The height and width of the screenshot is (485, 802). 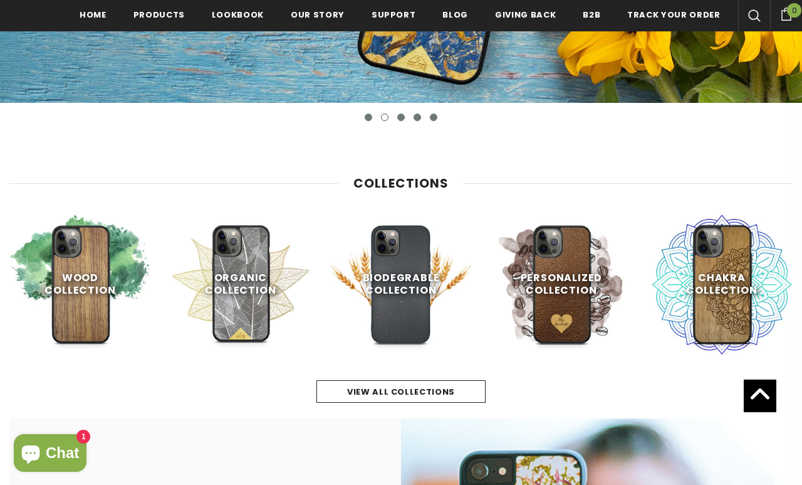 What do you see at coordinates (401, 391) in the screenshot?
I see `a: view all collections` at bounding box center [401, 391].